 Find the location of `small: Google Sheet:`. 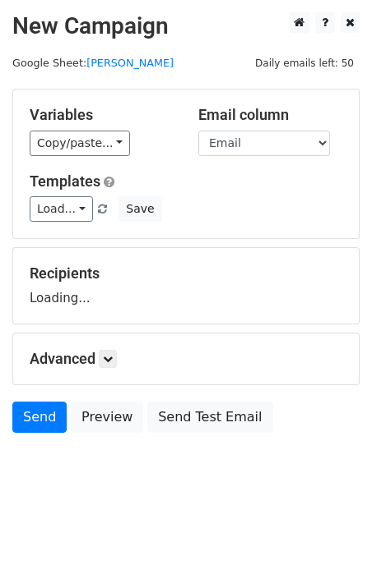

small: Google Sheet: is located at coordinates (93, 62).